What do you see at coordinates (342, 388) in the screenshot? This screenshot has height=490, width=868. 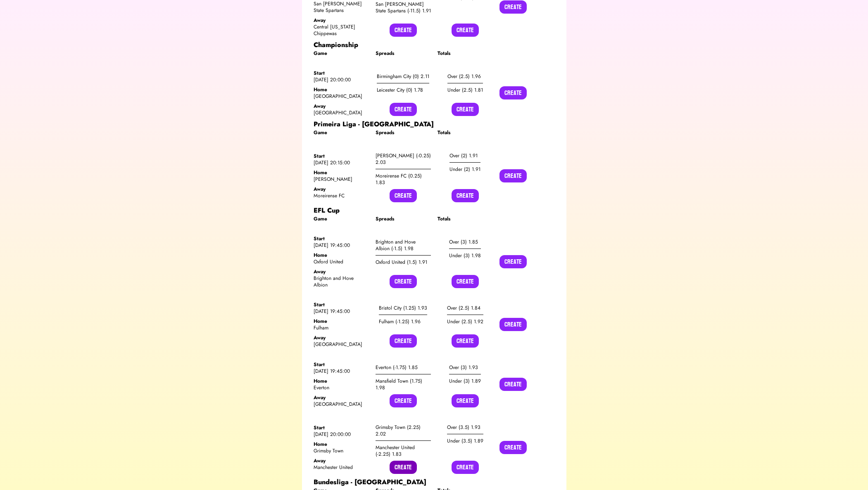 I see `div: Everton` at bounding box center [342, 388].